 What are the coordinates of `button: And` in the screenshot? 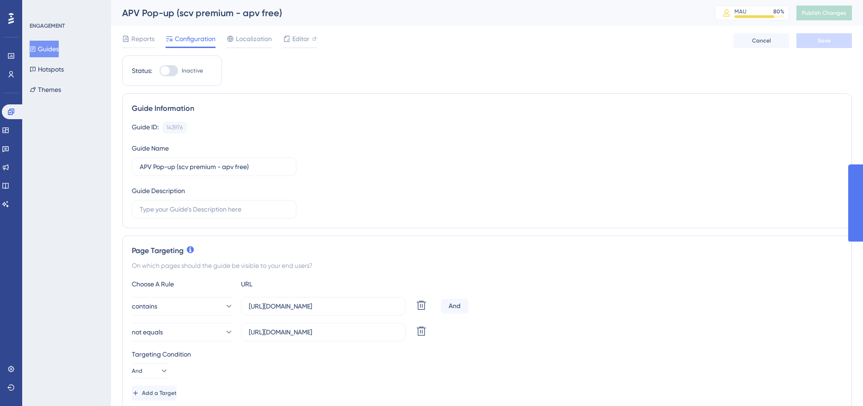 It's located at (150, 371).